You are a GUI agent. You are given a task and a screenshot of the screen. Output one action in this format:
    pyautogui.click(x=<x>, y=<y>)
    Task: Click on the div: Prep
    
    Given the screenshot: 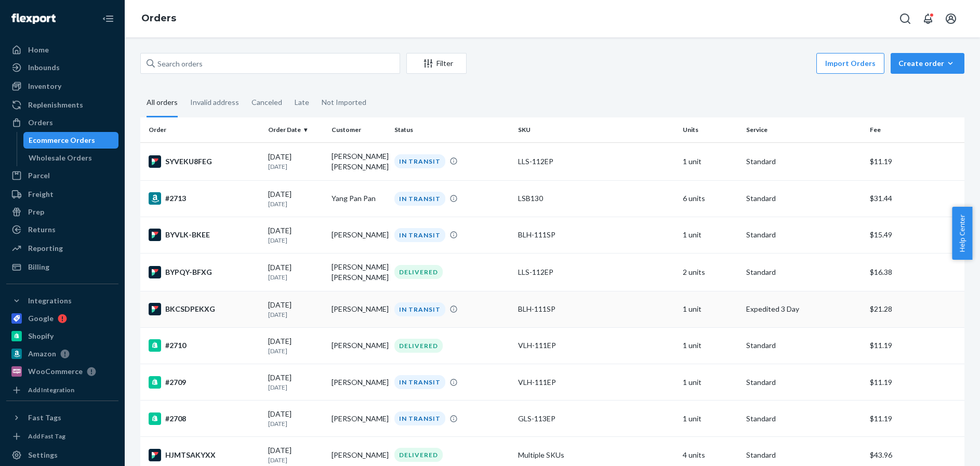 What is the action you would take?
    pyautogui.click(x=36, y=212)
    